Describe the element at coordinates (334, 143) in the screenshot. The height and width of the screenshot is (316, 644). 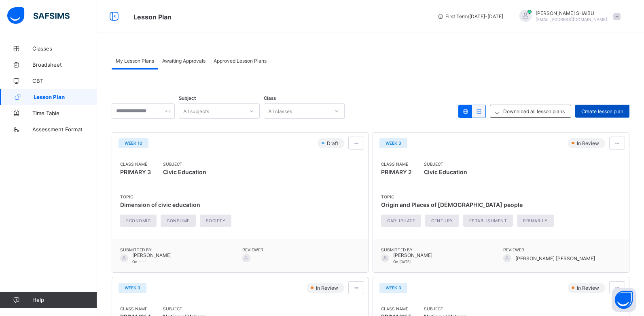
I see `span: Draft` at that location.